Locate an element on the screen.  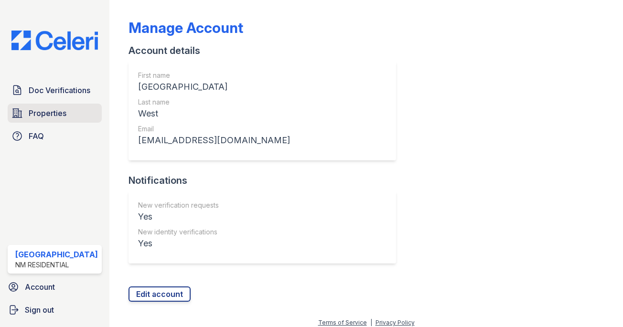
a: FAQ is located at coordinates (54, 136).